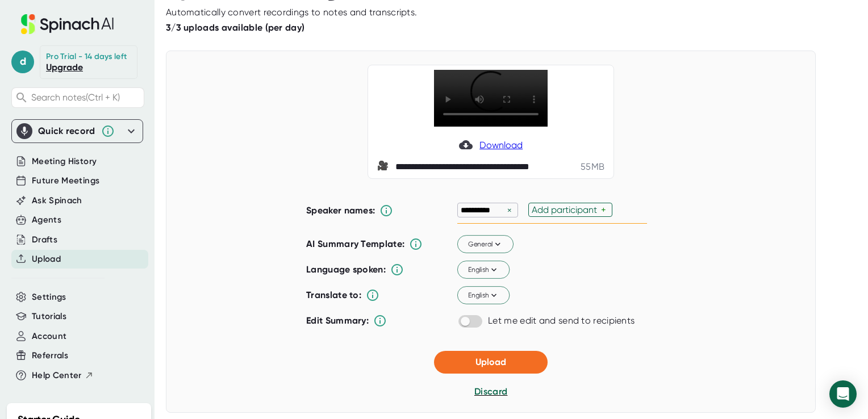 The image size is (868, 419). What do you see at coordinates (64, 161) in the screenshot?
I see `span: Meeting History` at bounding box center [64, 161].